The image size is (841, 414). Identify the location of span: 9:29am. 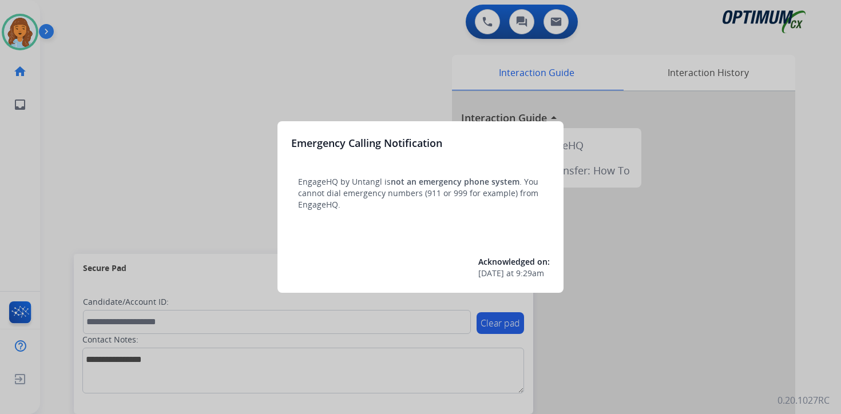
(529, 273).